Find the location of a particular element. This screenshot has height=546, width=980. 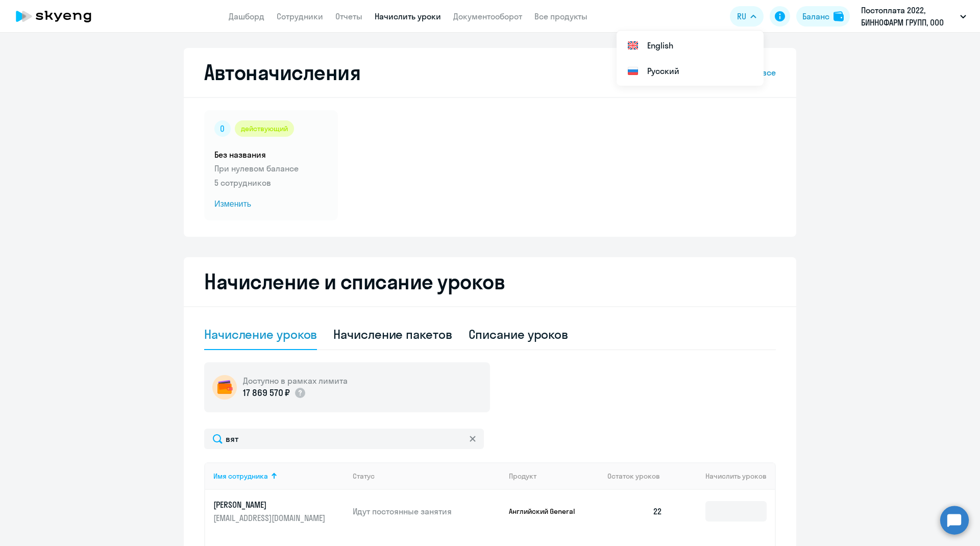

h2: Начисление и списание уроков is located at coordinates (490, 282).